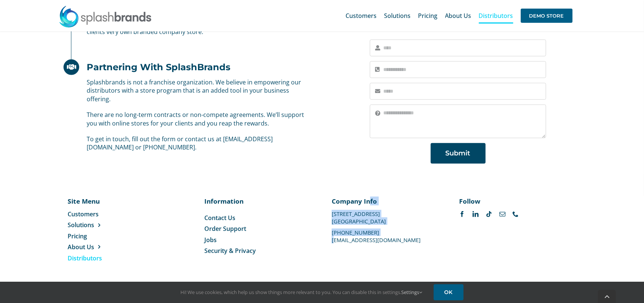 The width and height of the screenshot is (644, 303). What do you see at coordinates (258, 251) in the screenshot?
I see `a: Security & Privacy` at bounding box center [258, 251].